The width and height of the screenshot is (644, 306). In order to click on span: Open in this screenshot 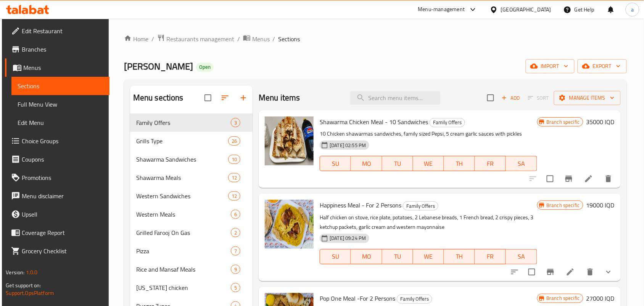, I will do `click(205, 67)`.